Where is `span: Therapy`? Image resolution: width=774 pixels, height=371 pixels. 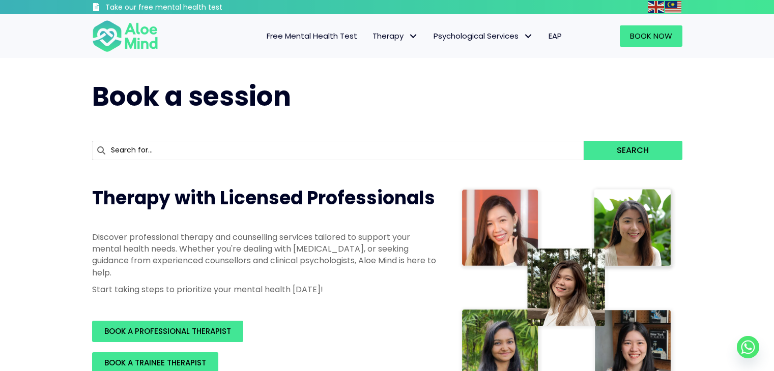
span: Therapy is located at coordinates (395, 36).